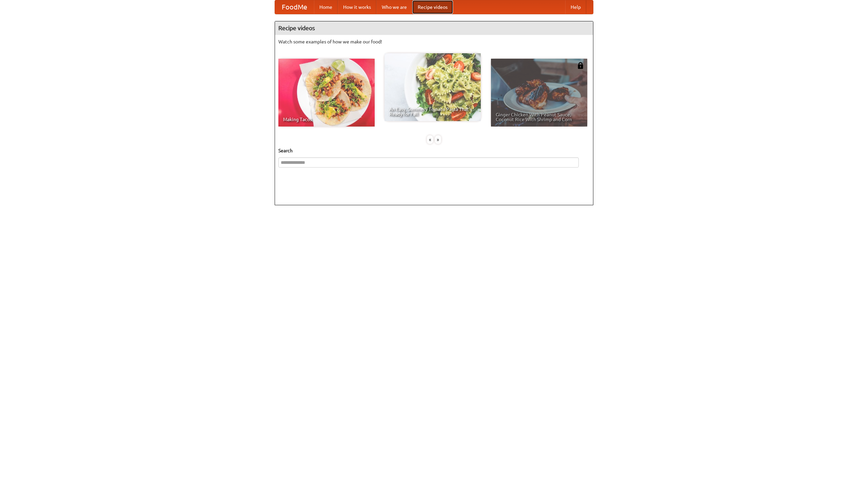 The image size is (868, 480). What do you see at coordinates (434, 150) in the screenshot?
I see `h5: Search` at bounding box center [434, 150].